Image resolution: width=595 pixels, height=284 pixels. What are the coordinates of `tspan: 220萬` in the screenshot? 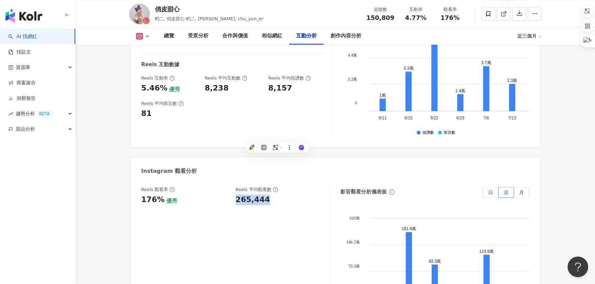 It's located at (354, 218).